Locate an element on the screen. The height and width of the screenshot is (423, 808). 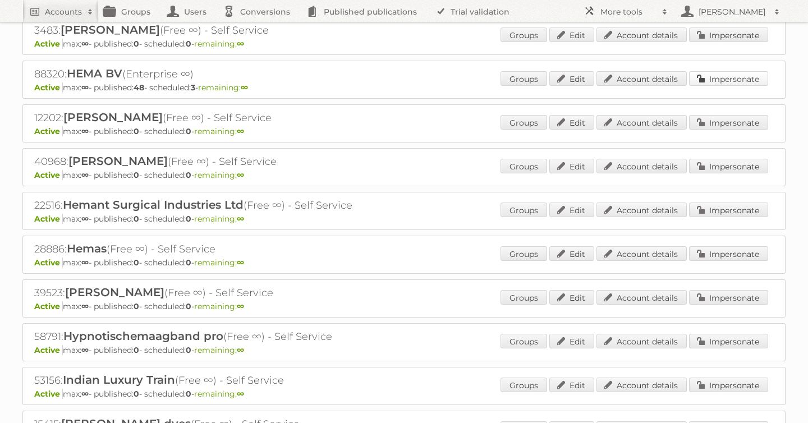
span: Hemant Surgical Industries Ltd is located at coordinates (153, 205).